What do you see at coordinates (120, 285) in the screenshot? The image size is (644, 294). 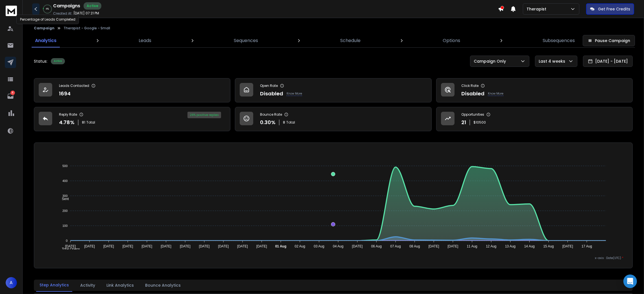 I see `button: Link Analytics` at bounding box center [120, 285].